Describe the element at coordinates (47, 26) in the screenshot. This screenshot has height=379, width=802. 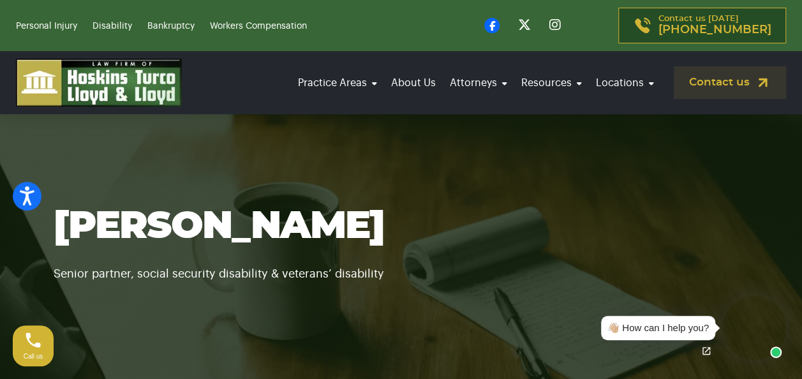
I see `a: Personal Injury` at that location.